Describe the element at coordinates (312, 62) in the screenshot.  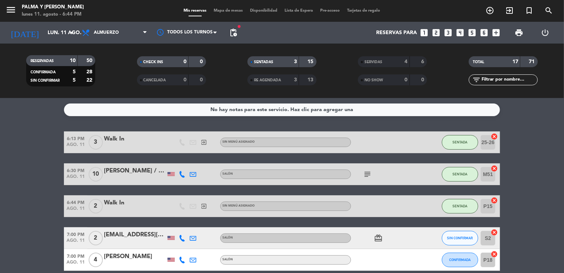
I see `strong: 15` at that location.